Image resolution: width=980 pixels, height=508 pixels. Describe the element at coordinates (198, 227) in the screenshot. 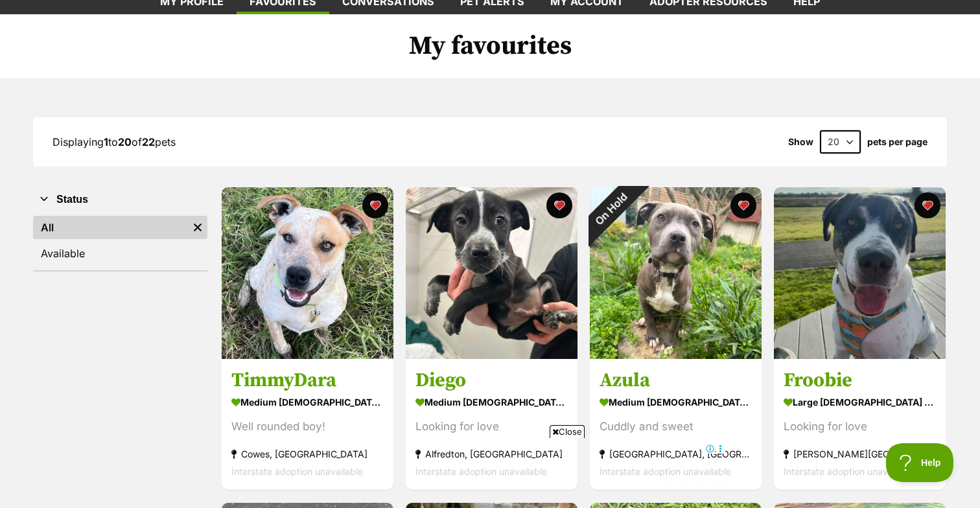

I see `a: Remove filter` at that location.